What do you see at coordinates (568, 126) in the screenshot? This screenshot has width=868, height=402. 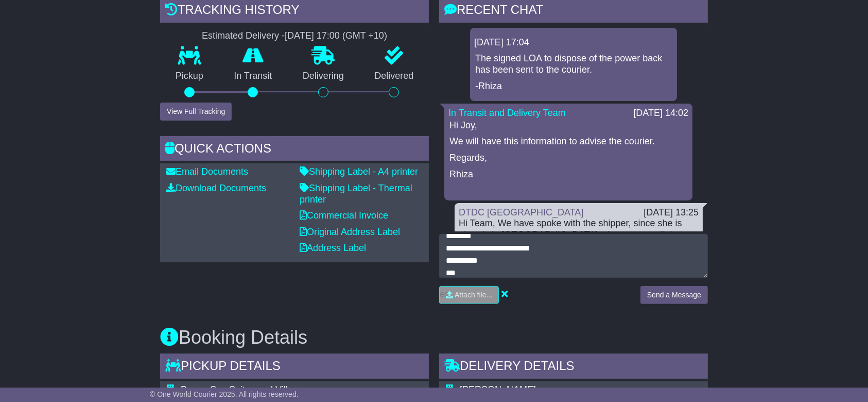 I see `p: Hi Joy,` at bounding box center [568, 126].